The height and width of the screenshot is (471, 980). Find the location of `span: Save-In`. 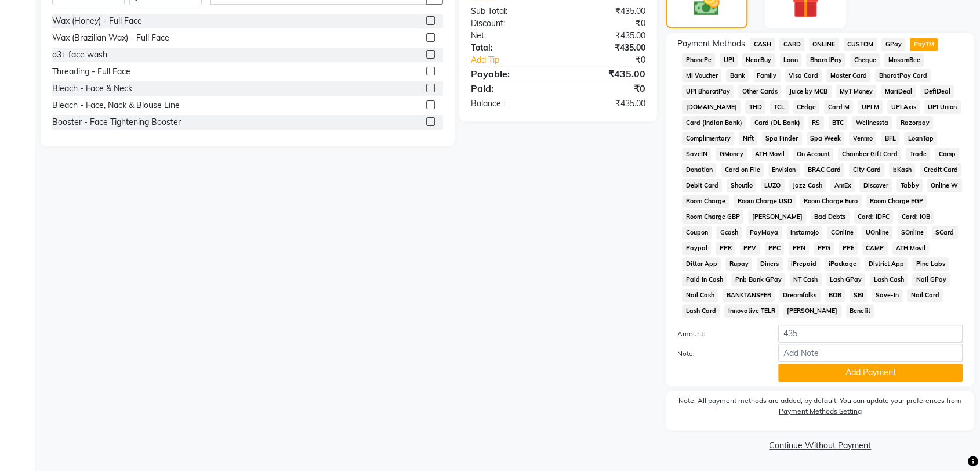

span: Save-In is located at coordinates (887, 295).